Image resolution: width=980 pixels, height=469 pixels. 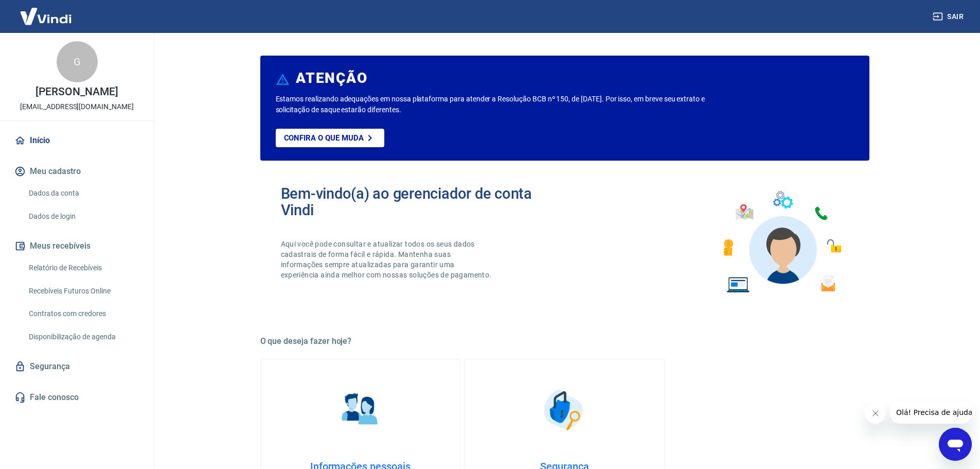 What do you see at coordinates (360, 409) in the screenshot?
I see `img: Informações pessoais` at bounding box center [360, 409].